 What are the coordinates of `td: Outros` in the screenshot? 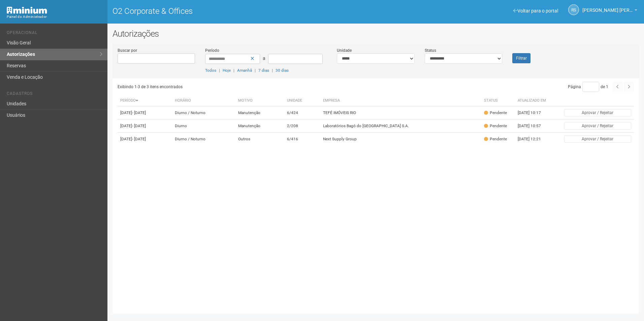 It's located at (260, 139).